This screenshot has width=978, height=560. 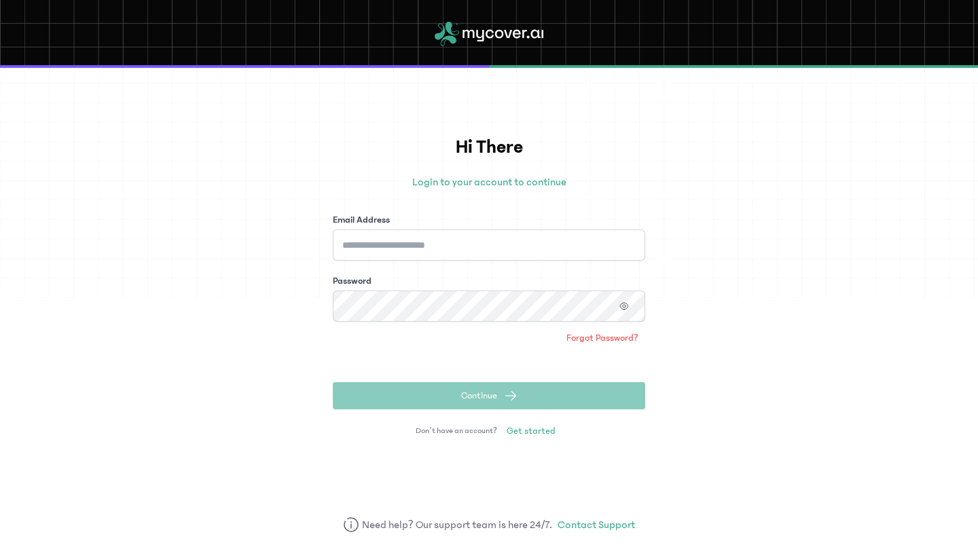 What do you see at coordinates (489, 396) in the screenshot?
I see `button: Continue` at bounding box center [489, 396].